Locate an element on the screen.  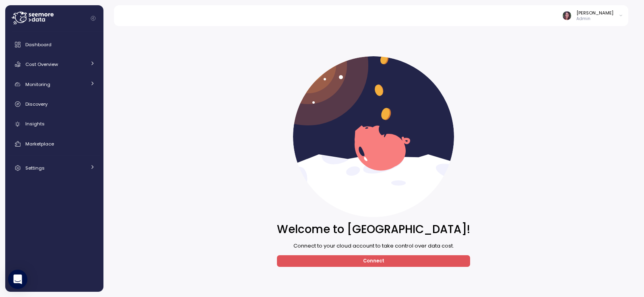
button: Collapse navigation is located at coordinates (93, 18).